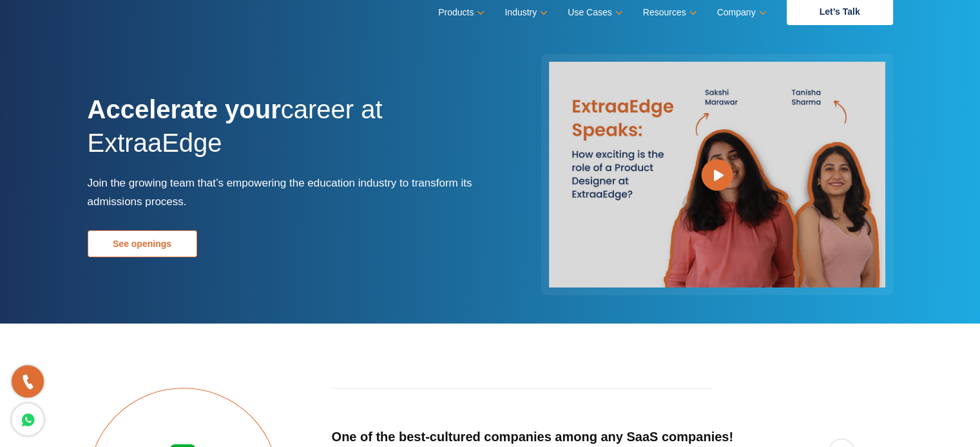 Image resolution: width=980 pixels, height=447 pixels. Describe the element at coordinates (594, 12) in the screenshot. I see `a: Use Cases` at that location.